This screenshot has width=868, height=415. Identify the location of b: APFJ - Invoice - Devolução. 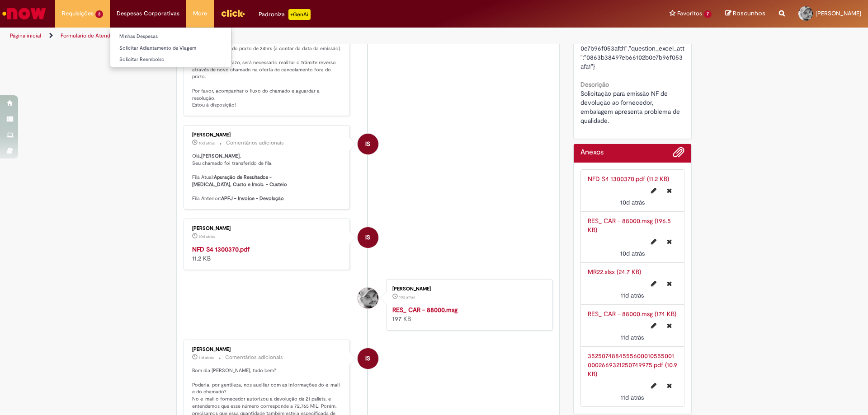
(252, 198).